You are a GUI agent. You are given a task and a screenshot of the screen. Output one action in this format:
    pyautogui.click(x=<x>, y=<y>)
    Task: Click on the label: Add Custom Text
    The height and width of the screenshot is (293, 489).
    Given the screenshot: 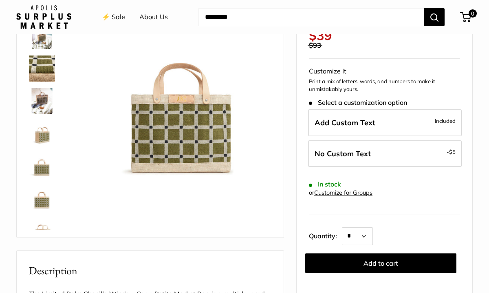 What is the action you would take?
    pyautogui.click(x=385, y=123)
    